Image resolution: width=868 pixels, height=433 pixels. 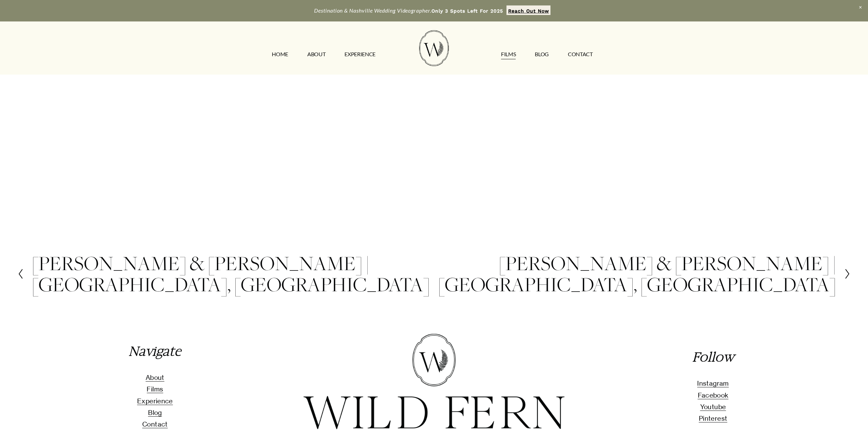 I want to click on span: About, so click(x=155, y=378).